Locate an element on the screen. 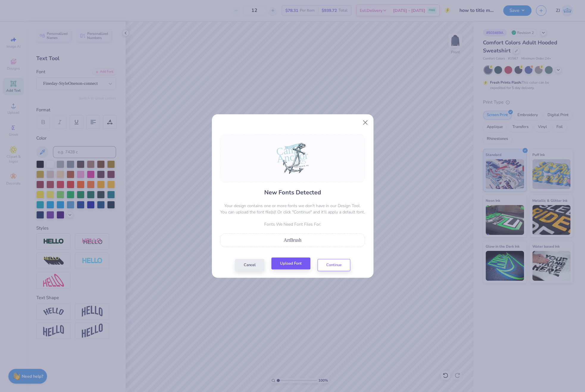 The image size is (585, 392). button: Upload Font is located at coordinates (291, 263).